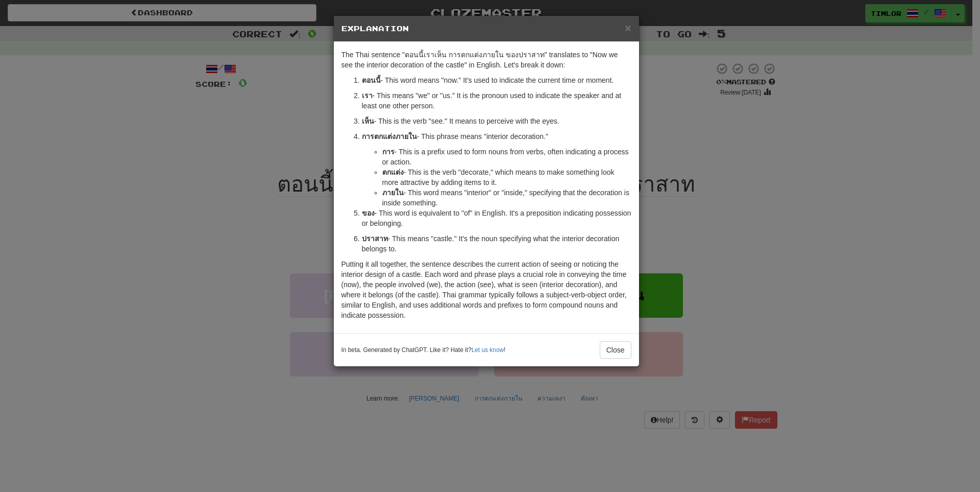  Describe the element at coordinates (507, 157) in the screenshot. I see `li: - This is a prefix used to form nouns from verbs, often indicating a process or action.` at that location.